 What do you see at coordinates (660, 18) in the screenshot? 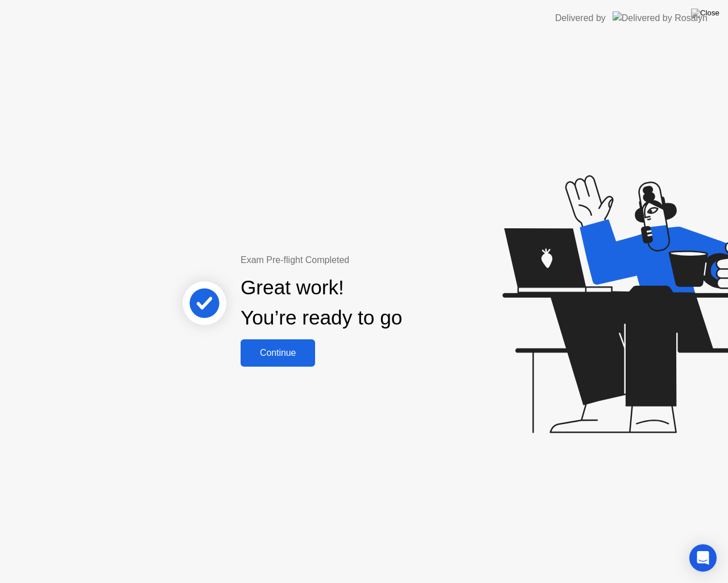
I see `img: Delivered by Rosalyn` at bounding box center [660, 18].